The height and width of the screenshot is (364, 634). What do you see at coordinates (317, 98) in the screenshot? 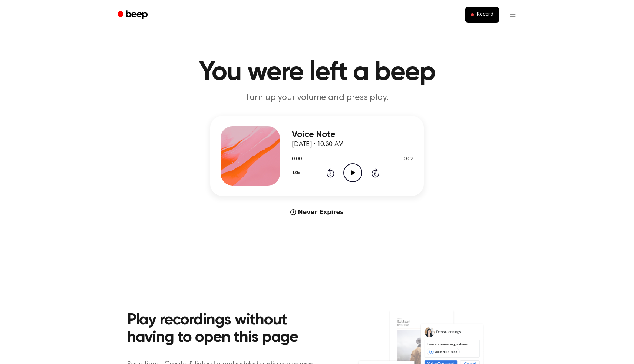
I see `p: Turn up your volume and press play.` at bounding box center [317, 98].